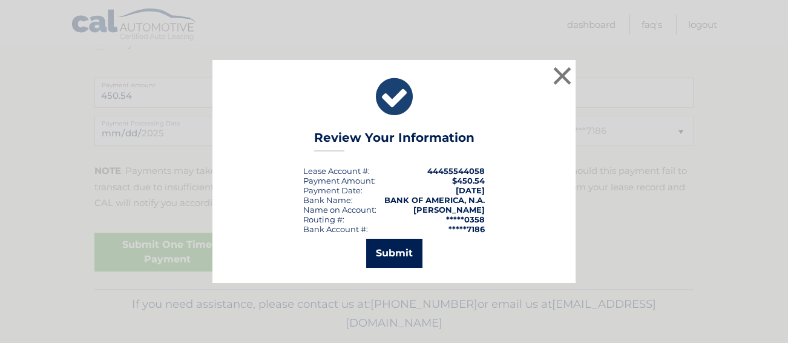  Describe the element at coordinates (469, 180) in the screenshot. I see `span: $450.54` at that location.